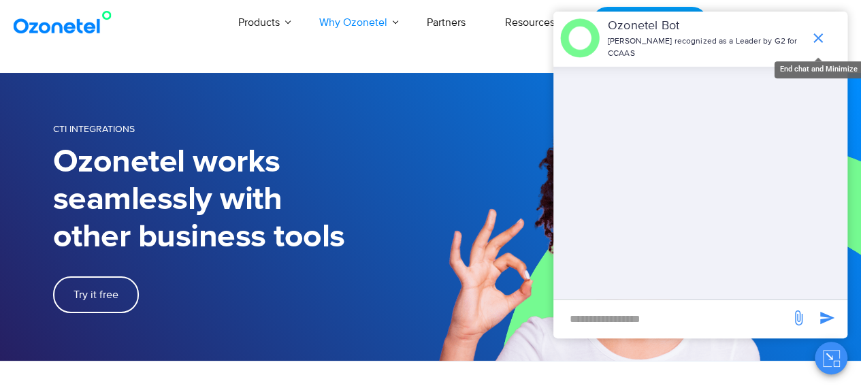 Image resolution: width=861 pixels, height=388 pixels. What do you see at coordinates (672, 319) in the screenshot?
I see `div: new-msg-input` at bounding box center [672, 319].